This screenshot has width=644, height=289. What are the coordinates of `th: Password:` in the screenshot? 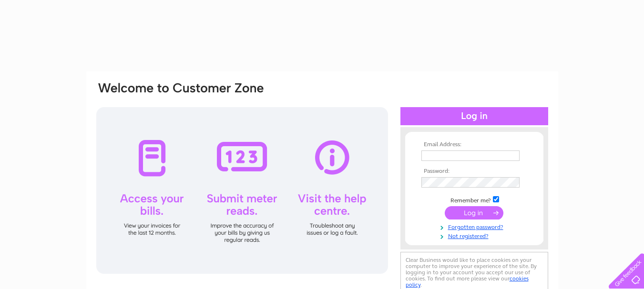 It's located at (474, 172).